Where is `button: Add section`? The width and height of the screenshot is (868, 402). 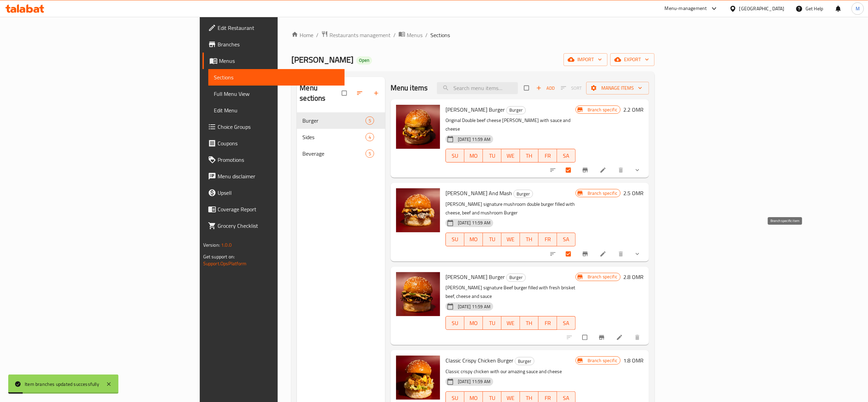 button: Add section is located at coordinates (377, 93).